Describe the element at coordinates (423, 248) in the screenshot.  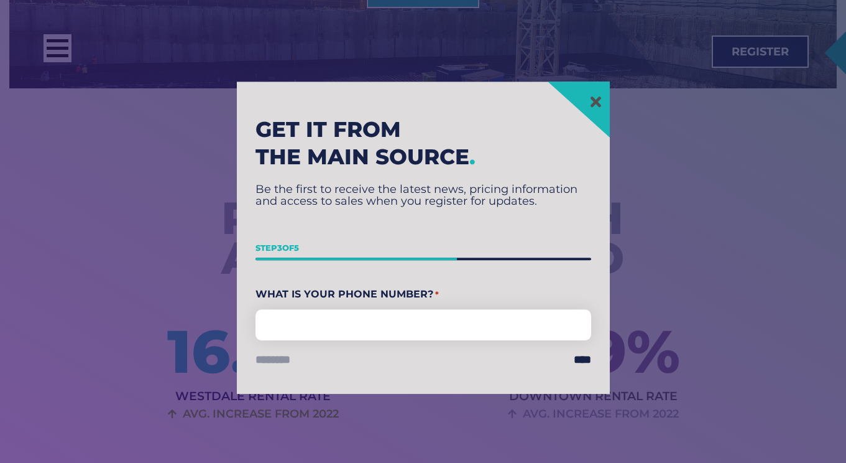
I see `p: Step of` at that location.